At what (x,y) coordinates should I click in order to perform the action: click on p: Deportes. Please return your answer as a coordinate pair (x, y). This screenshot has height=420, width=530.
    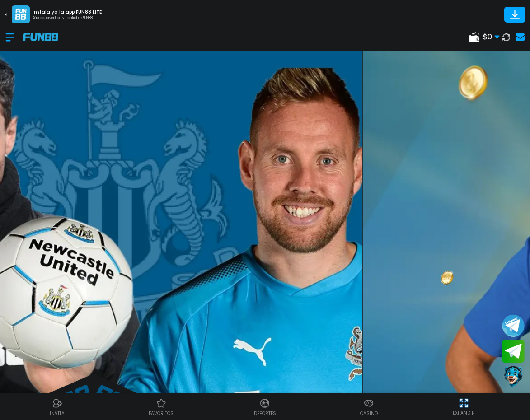
    Looking at the image, I should click on (265, 414).